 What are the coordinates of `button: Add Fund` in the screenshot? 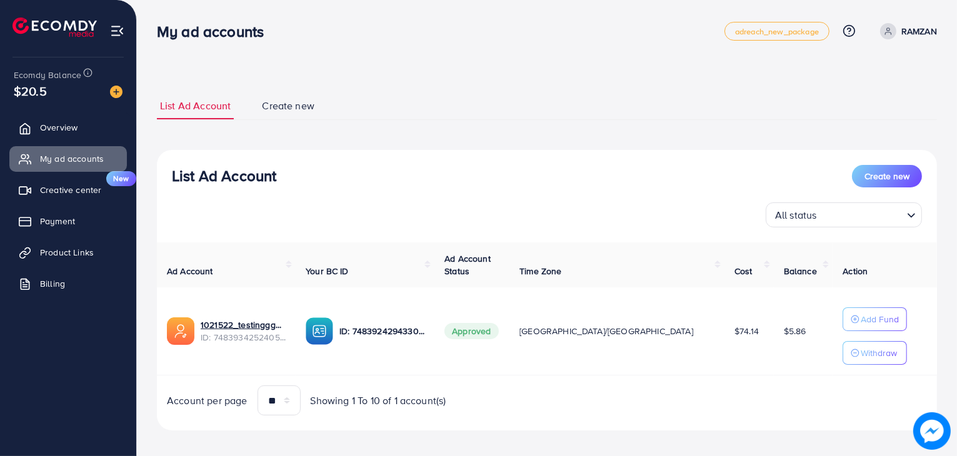 It's located at (874, 319).